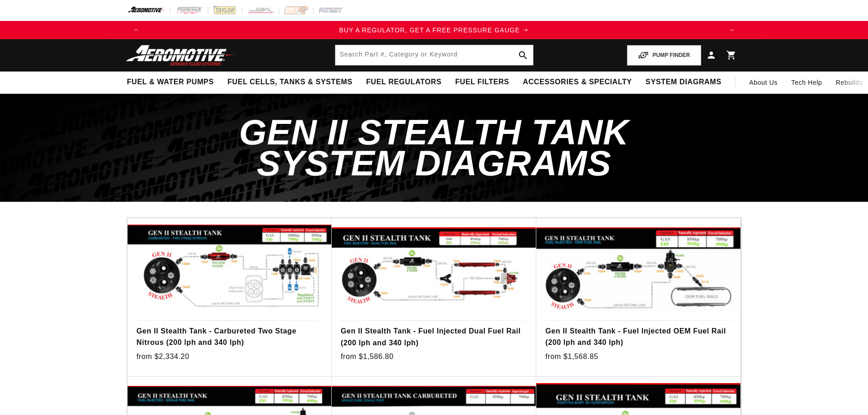  I want to click on summary: Accessories & Specialty, so click(577, 82).